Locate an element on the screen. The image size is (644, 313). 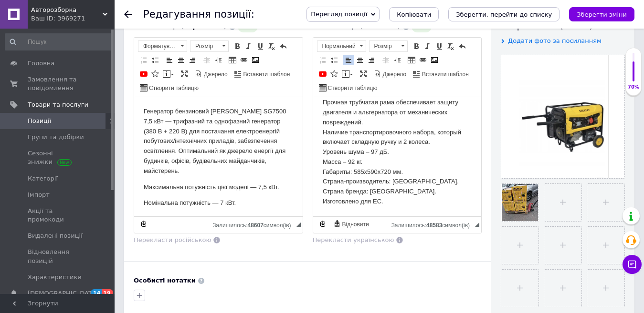
span: Товари та послуги is located at coordinates (57, 105).